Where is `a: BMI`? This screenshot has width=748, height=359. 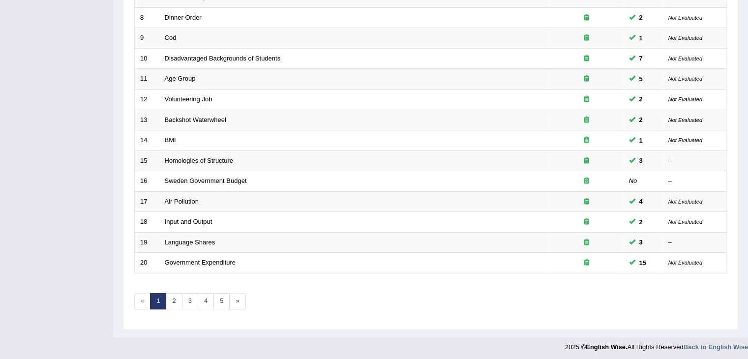
a: BMI is located at coordinates (170, 140).